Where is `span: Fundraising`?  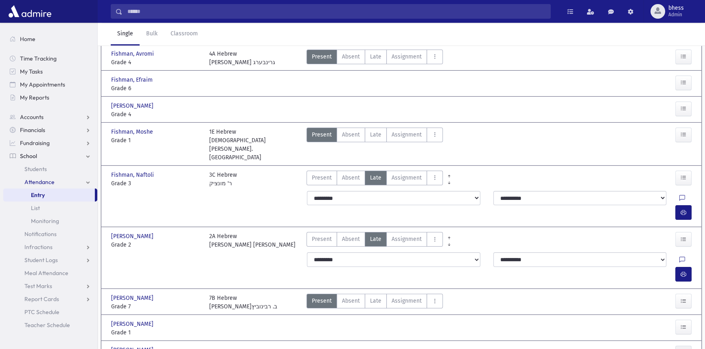 span: Fundraising is located at coordinates (35, 143).